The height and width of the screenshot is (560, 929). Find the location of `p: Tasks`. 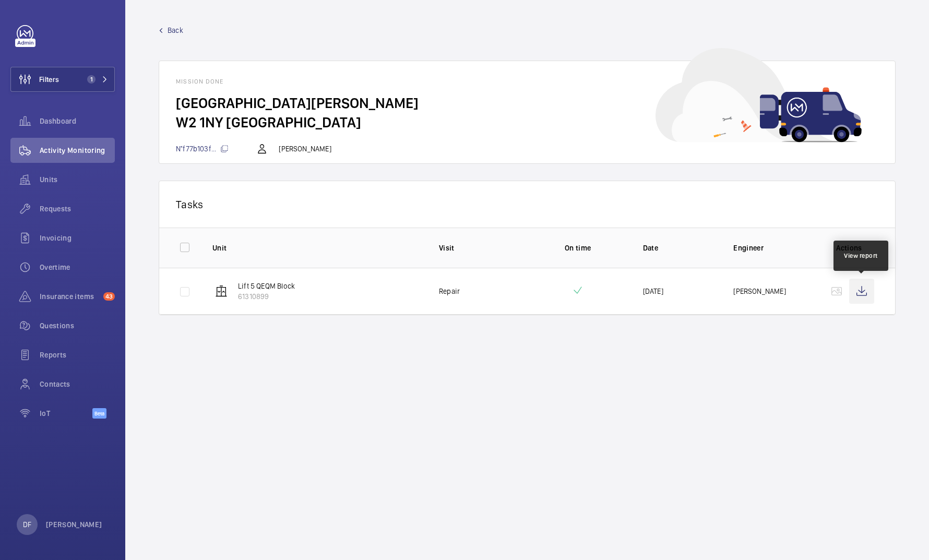

p: Tasks is located at coordinates (528, 204).